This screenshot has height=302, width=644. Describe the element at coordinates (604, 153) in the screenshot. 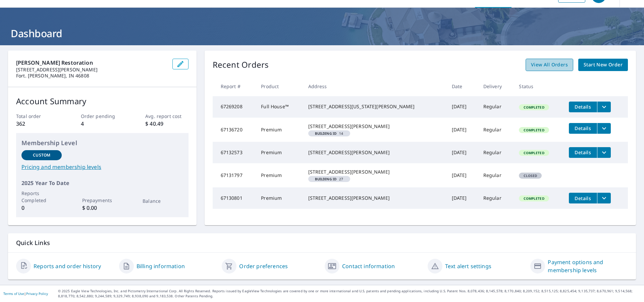

I see `button: filesDropdownBtn-67132573` at that location.